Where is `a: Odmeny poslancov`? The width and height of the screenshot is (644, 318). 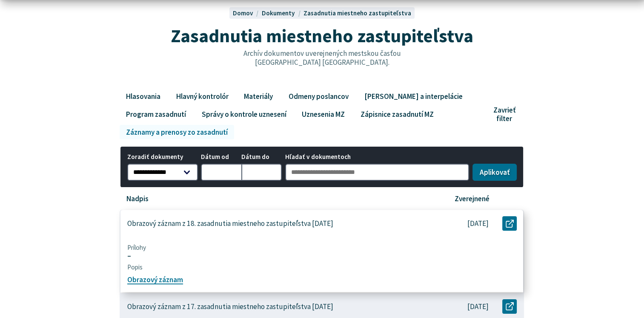 a: Odmeny poslancov is located at coordinates (318, 96).